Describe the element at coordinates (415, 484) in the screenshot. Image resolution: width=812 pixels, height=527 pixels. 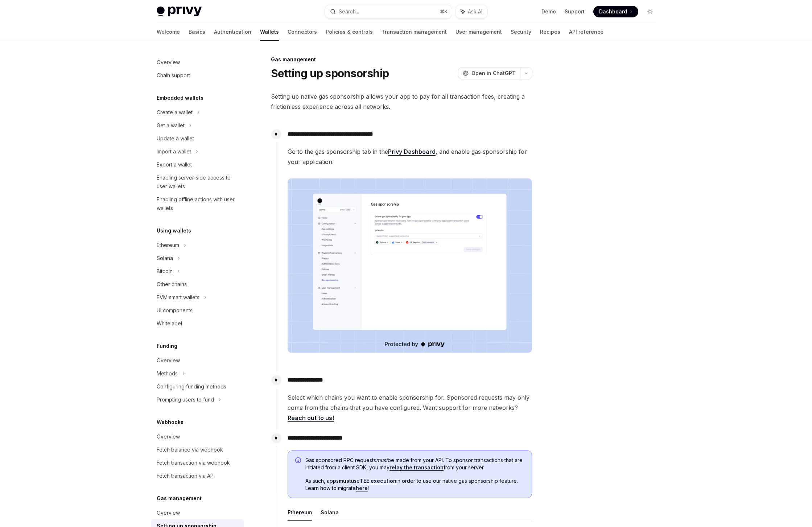
I see `span: As such, apps use in order to use our native gas sponsorship feature. Learn how to migrate !` at that location.